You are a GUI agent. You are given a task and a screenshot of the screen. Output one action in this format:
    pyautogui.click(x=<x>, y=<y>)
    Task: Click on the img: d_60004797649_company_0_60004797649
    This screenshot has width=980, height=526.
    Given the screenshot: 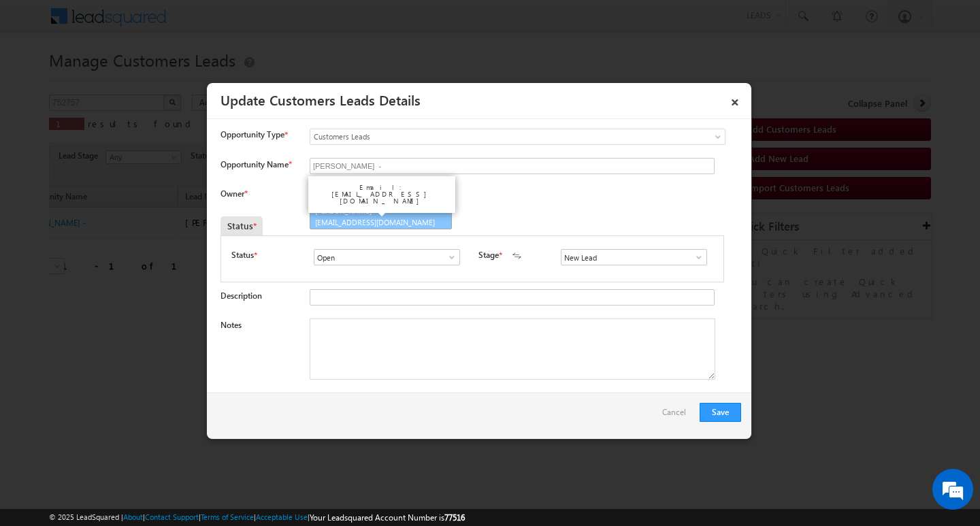 What is the action you would take?
    pyautogui.click(x=40, y=80)
    